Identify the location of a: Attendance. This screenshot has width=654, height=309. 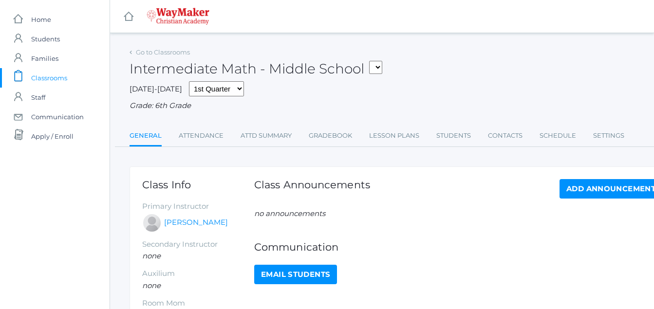
(201, 136).